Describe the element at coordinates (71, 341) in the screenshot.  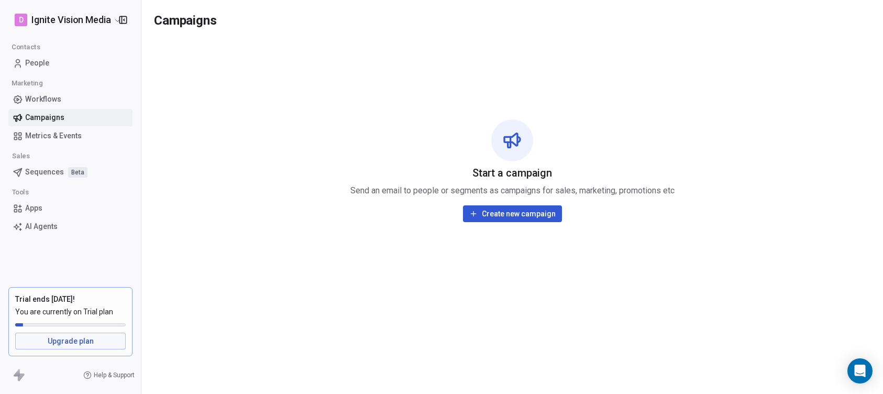
I see `span: Upgrade plan` at that location.